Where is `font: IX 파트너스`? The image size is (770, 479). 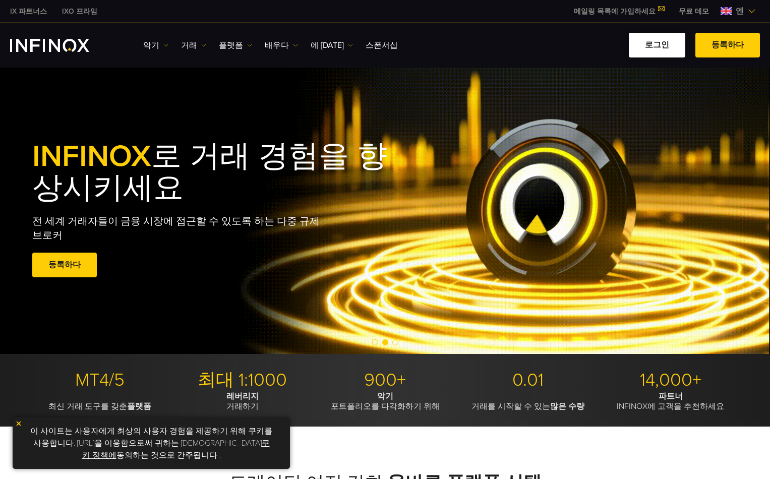
font: IX 파트너스 is located at coordinates (28, 11).